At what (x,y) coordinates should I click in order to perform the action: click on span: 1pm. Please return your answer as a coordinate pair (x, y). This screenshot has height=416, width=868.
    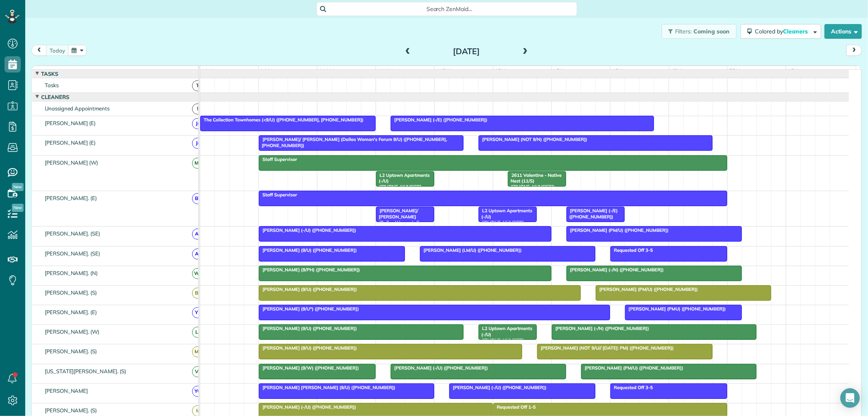
    Looking at the image, I should click on (501, 71).